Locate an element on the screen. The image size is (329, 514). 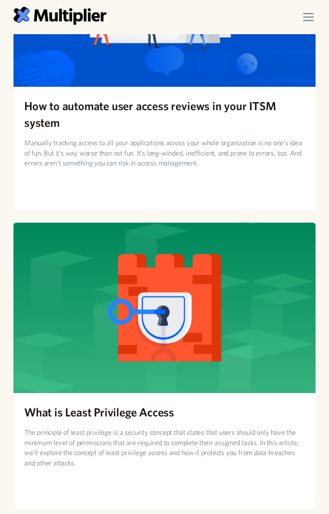
h2: What is Least Privilege Access is located at coordinates (99, 412).